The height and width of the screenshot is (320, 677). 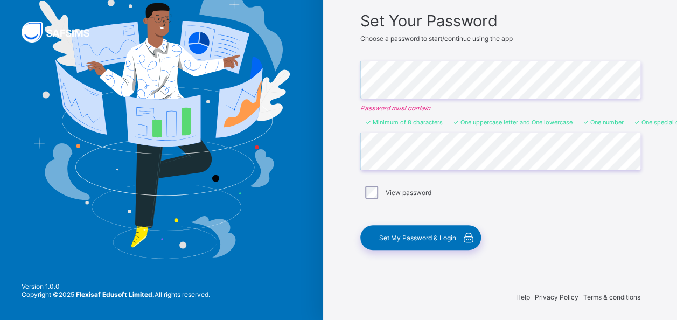 I want to click on span: Privacy Policy, so click(x=557, y=297).